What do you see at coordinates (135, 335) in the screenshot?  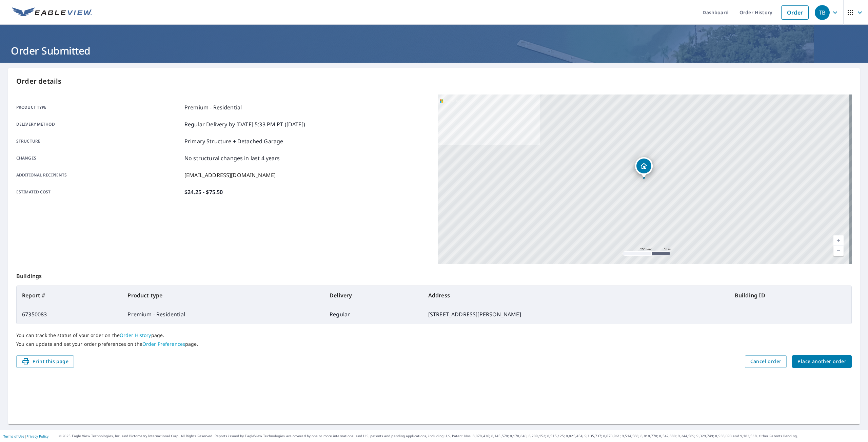 I see `a: Order History` at bounding box center [135, 335].